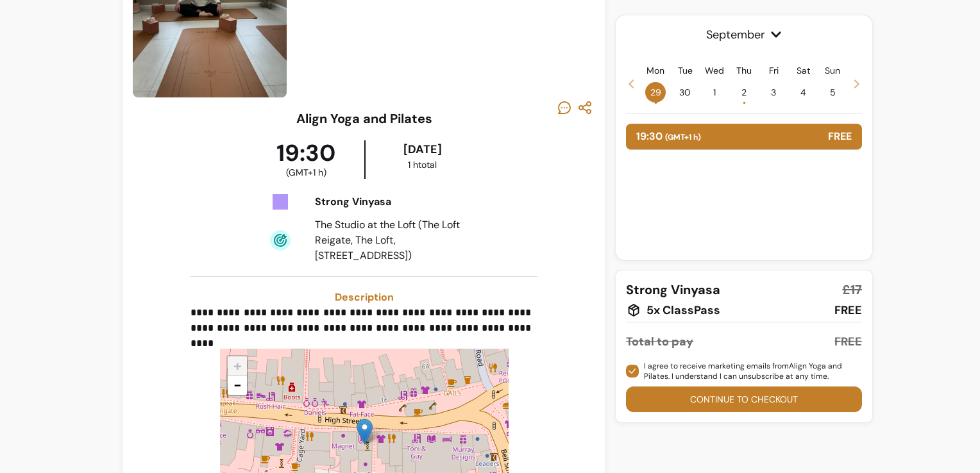  Describe the element at coordinates (396, 202) in the screenshot. I see `div: Strong Vinyasa` at that location.